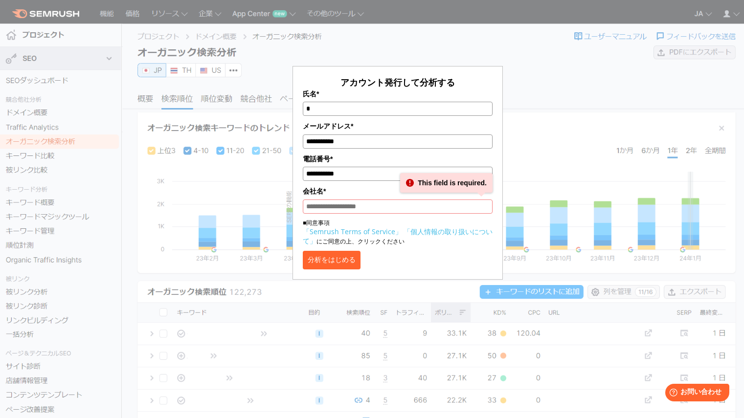 The width and height of the screenshot is (744, 418). I want to click on p: ■同意事項 にご同意の上、クリックください, so click(398, 232).